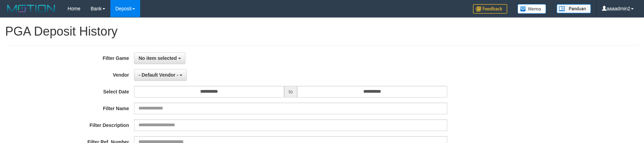 The width and height of the screenshot is (644, 143). What do you see at coordinates (158, 75) in the screenshot?
I see `span: - Default Vendor -` at bounding box center [158, 75].